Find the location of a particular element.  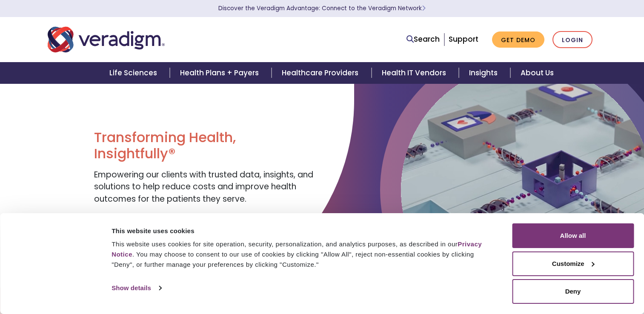

a: Life Sciences is located at coordinates (134, 73).